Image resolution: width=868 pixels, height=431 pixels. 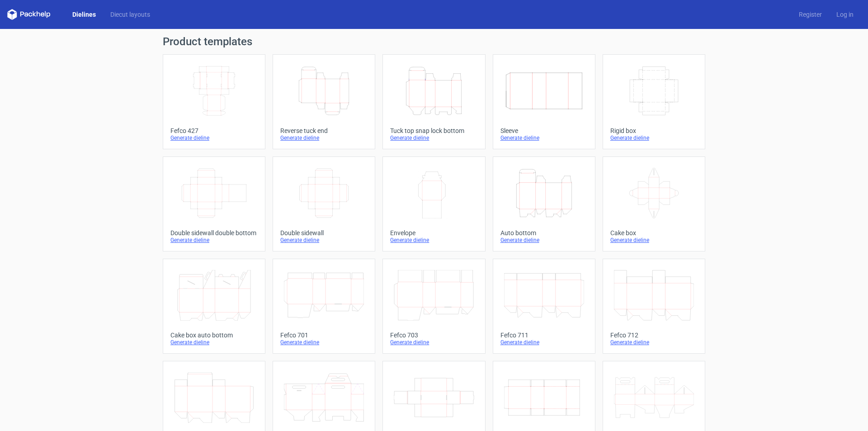 What do you see at coordinates (214, 102) in the screenshot?
I see `a: Fefco 427Generate dieline` at bounding box center [214, 102].